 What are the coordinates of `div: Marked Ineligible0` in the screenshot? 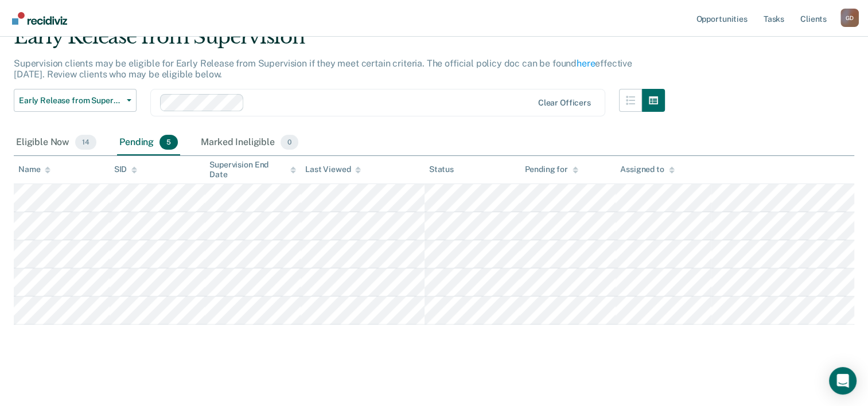 It's located at (249, 143).